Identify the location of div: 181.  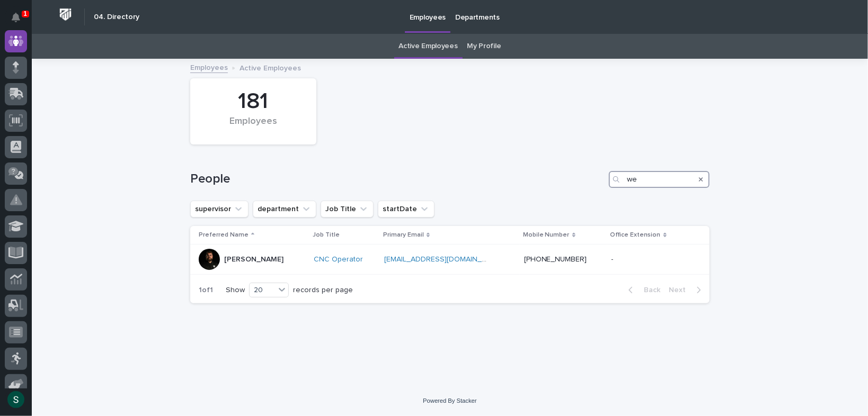
(253, 102).